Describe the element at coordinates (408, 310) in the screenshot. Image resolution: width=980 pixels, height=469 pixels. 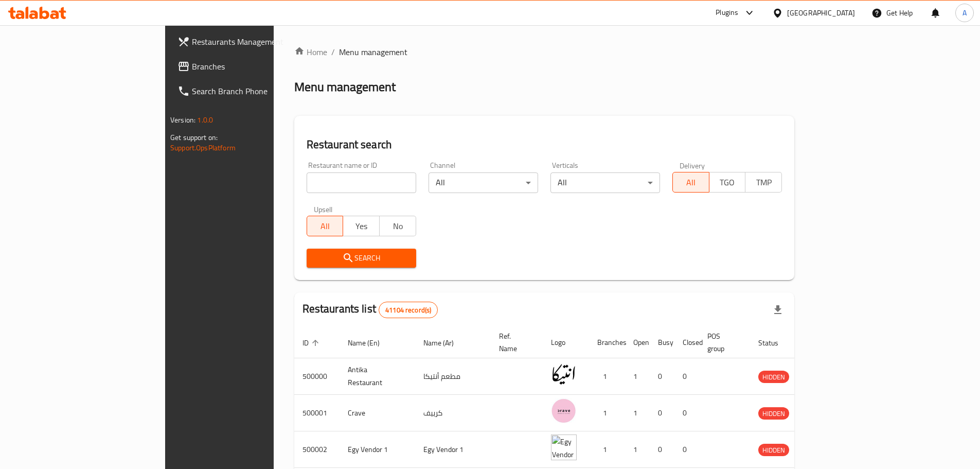
I see `span: 41104 record(s)` at that location.